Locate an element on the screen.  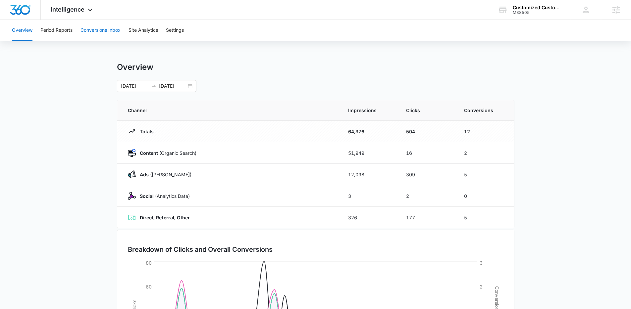
strong: Direct, Referral, Other is located at coordinates (165, 218).